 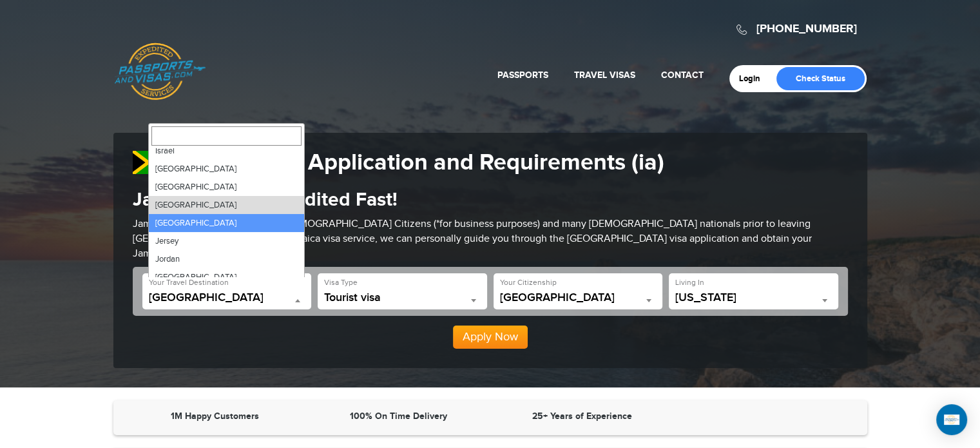 I want to click on a: Contact, so click(x=682, y=75).